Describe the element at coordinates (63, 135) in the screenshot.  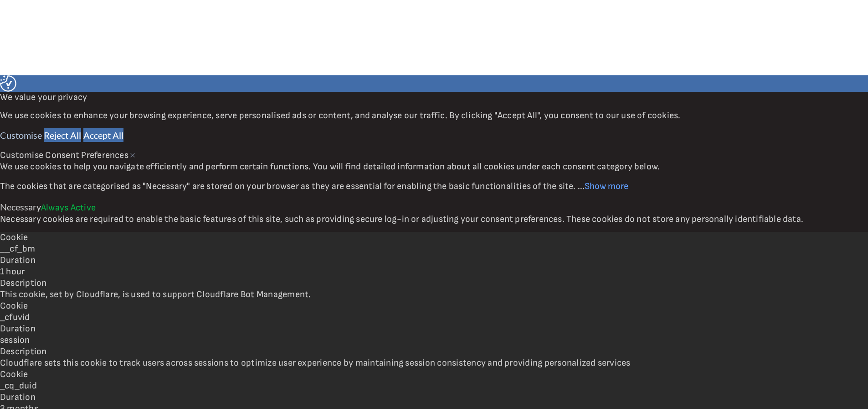
I see `button: Reject All` at that location.